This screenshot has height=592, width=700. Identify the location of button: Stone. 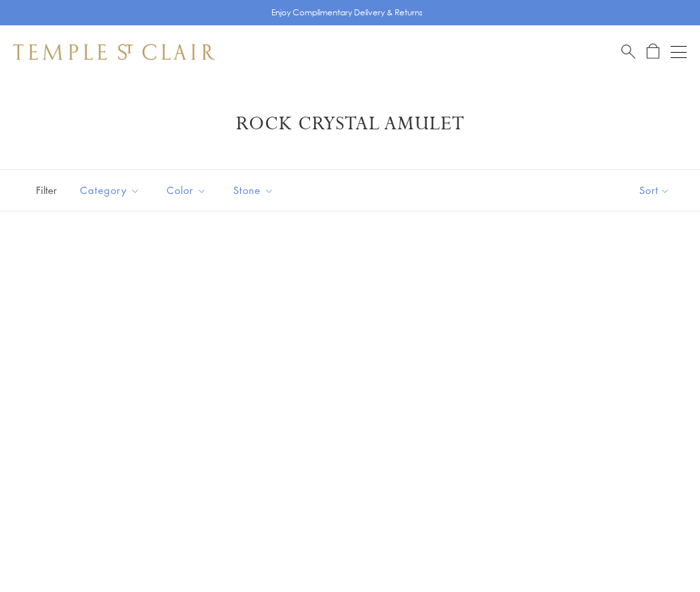
(253, 190).